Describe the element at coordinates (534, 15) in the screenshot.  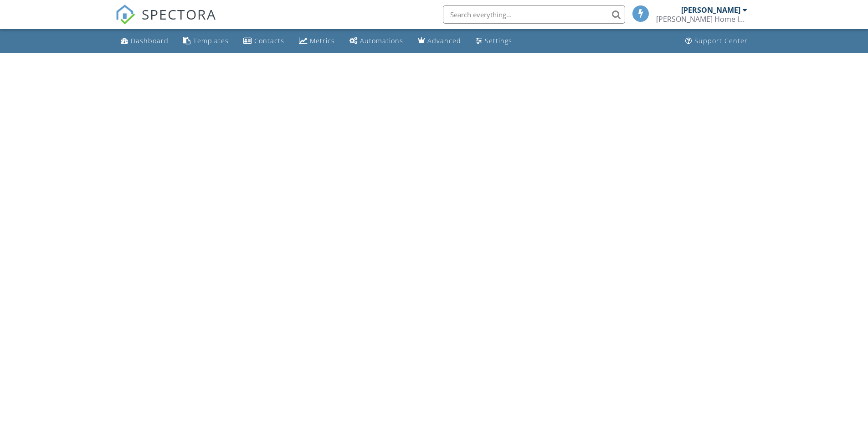
I see `input: Search everything...` at that location.